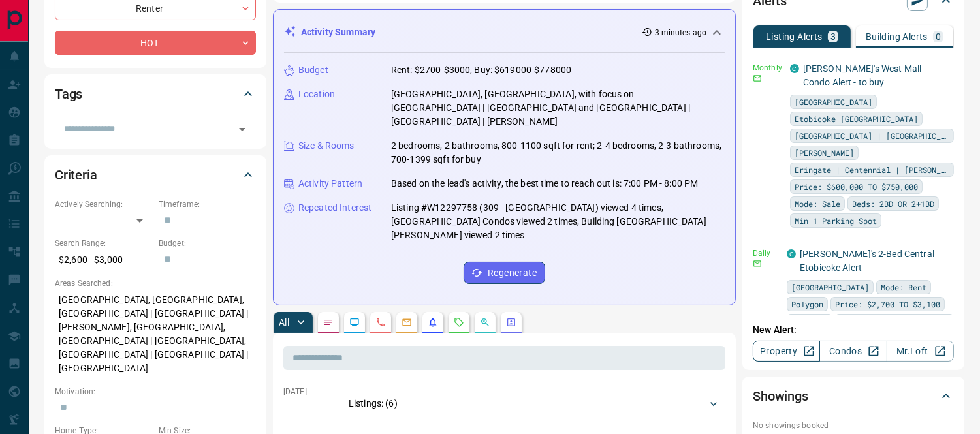 Image resolution: width=980 pixels, height=434 pixels. What do you see at coordinates (853, 351) in the screenshot?
I see `a: Condos` at bounding box center [853, 351].